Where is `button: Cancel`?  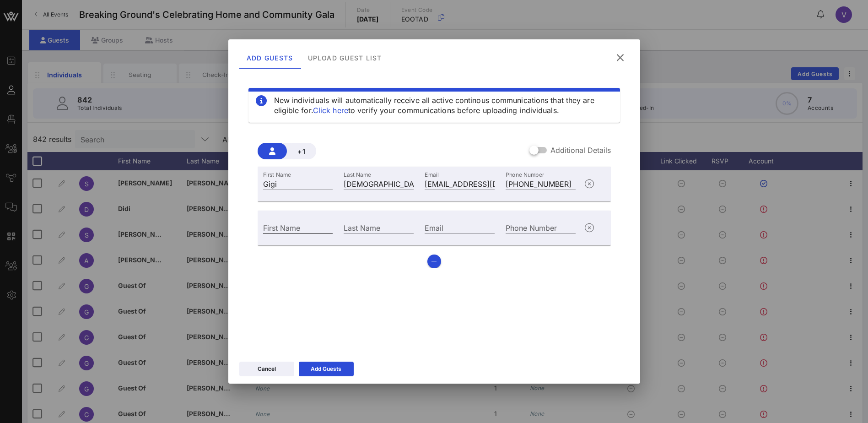
button: Cancel is located at coordinates (267, 369).